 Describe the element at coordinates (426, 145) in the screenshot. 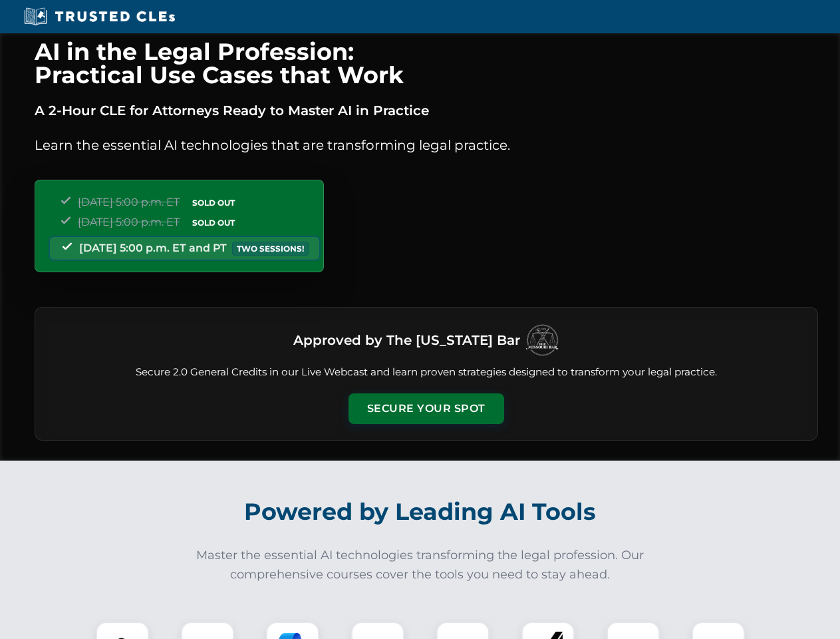

I see `p: Learn the essential AI technologies that are transforming legal practice.` at that location.